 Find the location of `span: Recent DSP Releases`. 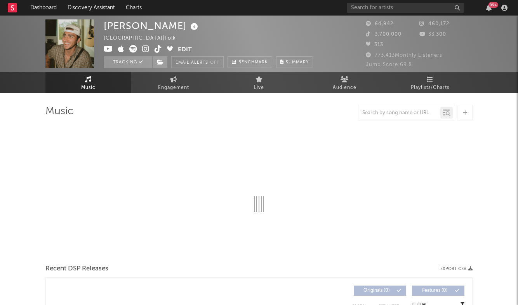

span: Recent DSP Releases is located at coordinates (77, 269).